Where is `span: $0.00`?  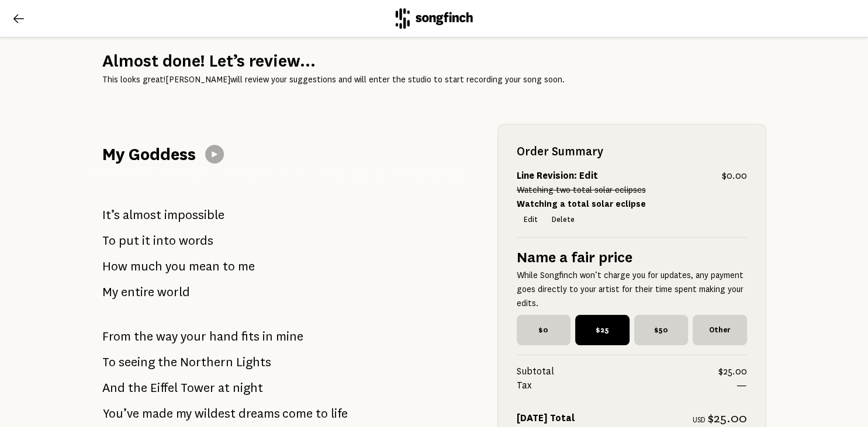
span: $0.00 is located at coordinates (734, 176).